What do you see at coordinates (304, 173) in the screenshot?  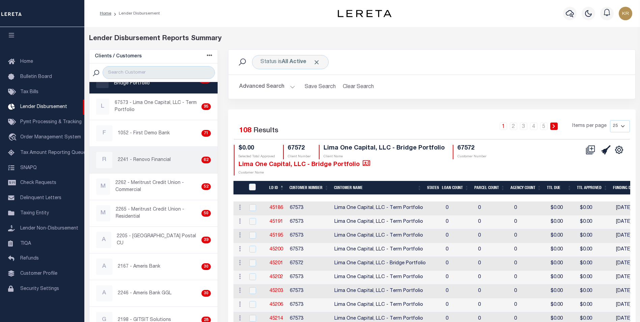 I see `p: Customer Name` at bounding box center [304, 173].